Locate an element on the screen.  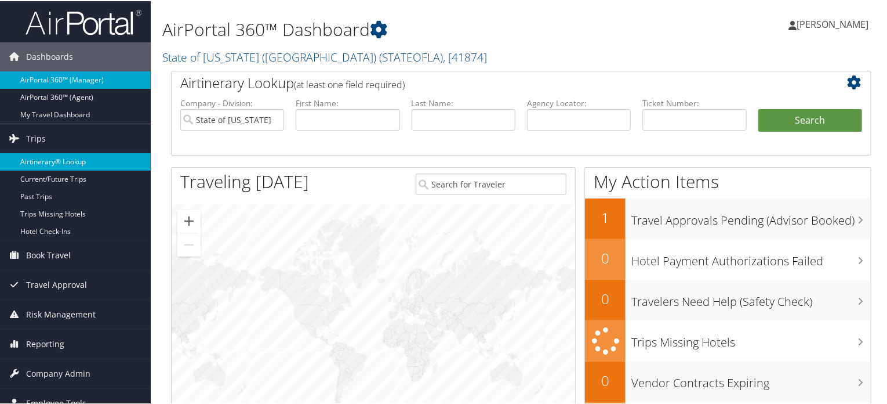
h2: 1 is located at coordinates (605, 216).